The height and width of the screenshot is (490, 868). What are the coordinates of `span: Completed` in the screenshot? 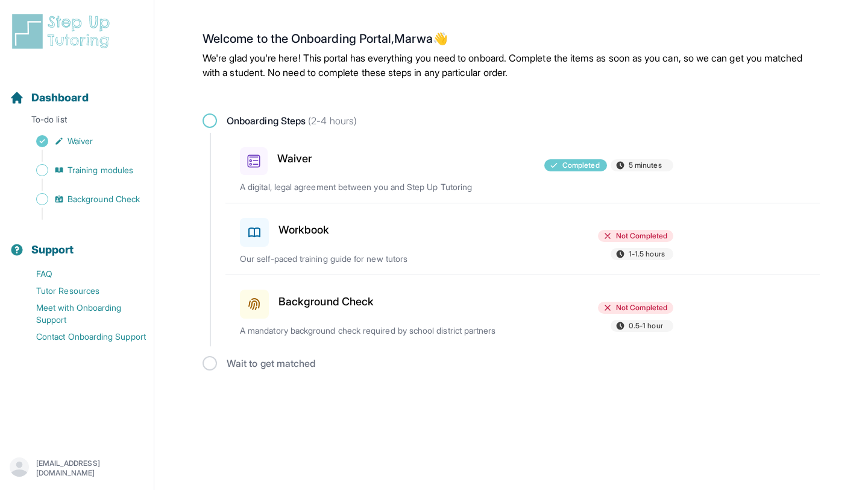 It's located at (581, 165).